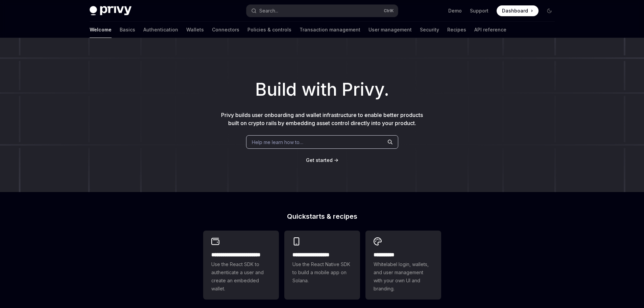 Image resolution: width=644 pixels, height=308 pixels. What do you see at coordinates (319, 160) in the screenshot?
I see `a: Get started` at bounding box center [319, 160].